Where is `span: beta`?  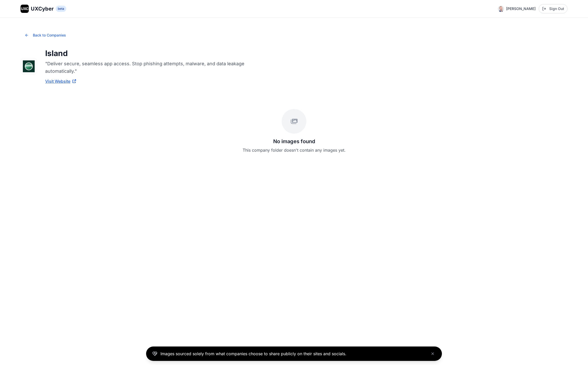 span: beta is located at coordinates (61, 9).